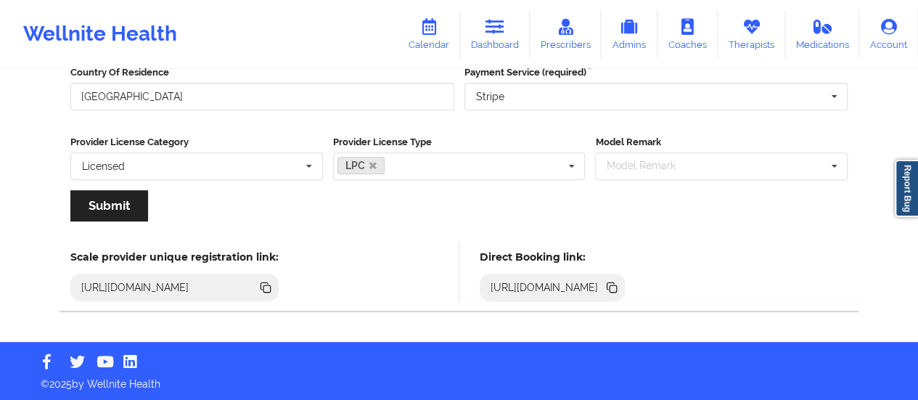  Describe the element at coordinates (721, 142) in the screenshot. I see `label: Model Remark` at that location.